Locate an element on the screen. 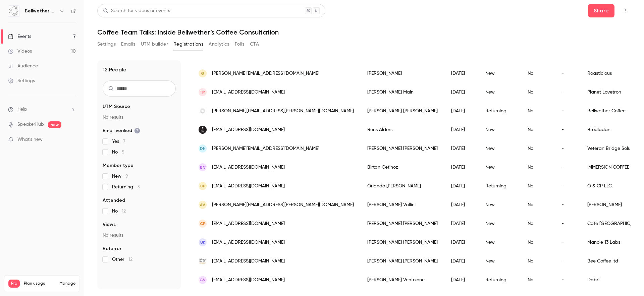 The height and width of the screenshot is (296, 644). div: Settings is located at coordinates (21, 81).